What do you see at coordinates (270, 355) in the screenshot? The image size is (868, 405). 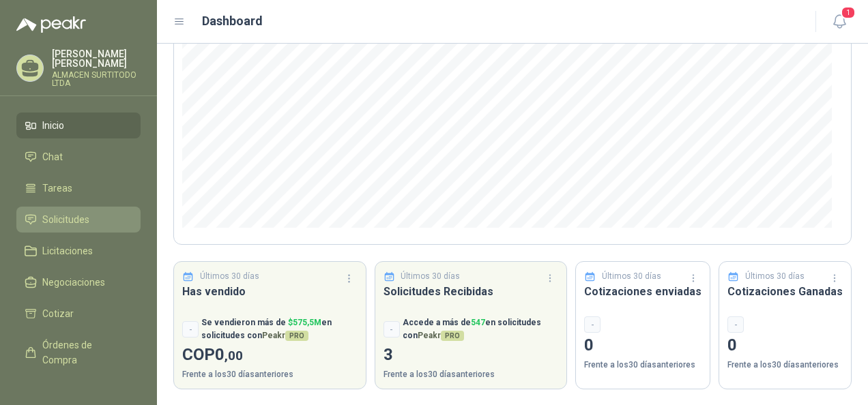 I see `p: COP` at bounding box center [270, 355].